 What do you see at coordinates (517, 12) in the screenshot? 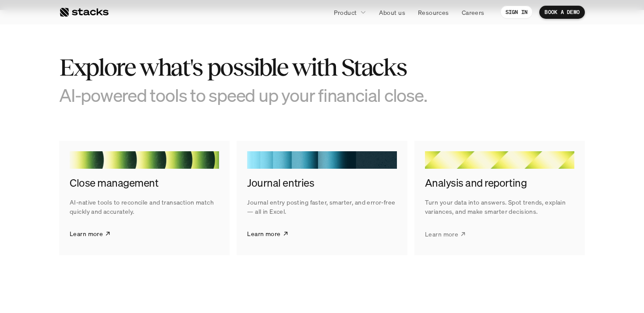
I see `p: SIGN IN` at bounding box center [517, 12].